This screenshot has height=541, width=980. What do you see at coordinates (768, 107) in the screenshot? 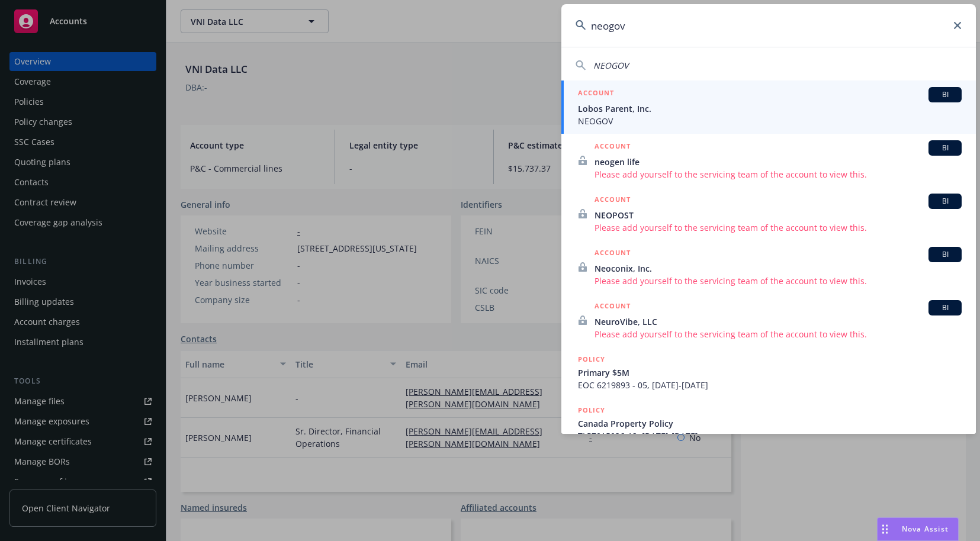
I see `a: ACCOUNTBILobos Parent, Inc.NEOGOV` at bounding box center [768, 107].